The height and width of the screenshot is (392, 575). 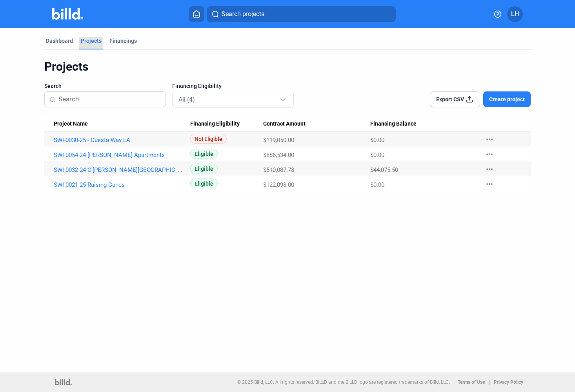 I want to click on button: Create project, so click(x=507, y=99).